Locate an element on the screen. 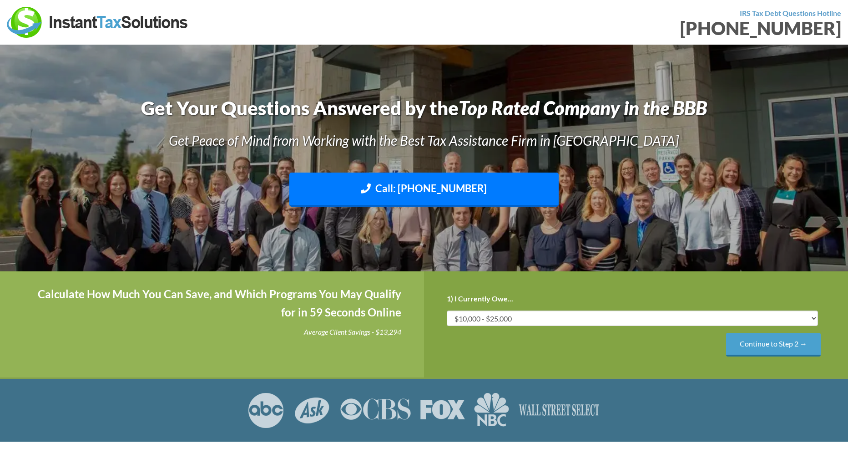  label: 1) I Currently Owe... is located at coordinates (480, 298).